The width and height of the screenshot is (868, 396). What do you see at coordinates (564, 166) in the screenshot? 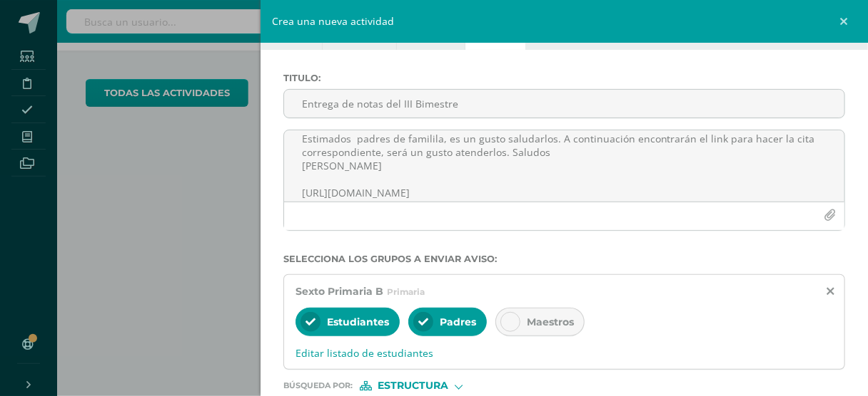
I see `textarea: Estimados padres de familila, es un gusto saludarlos. A continuación encontrarán el link para hac...` at bounding box center [564, 166].